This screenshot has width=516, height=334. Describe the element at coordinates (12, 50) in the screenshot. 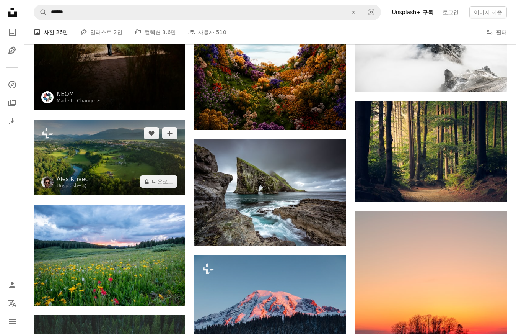

I see `a: 일러스트` at that location.